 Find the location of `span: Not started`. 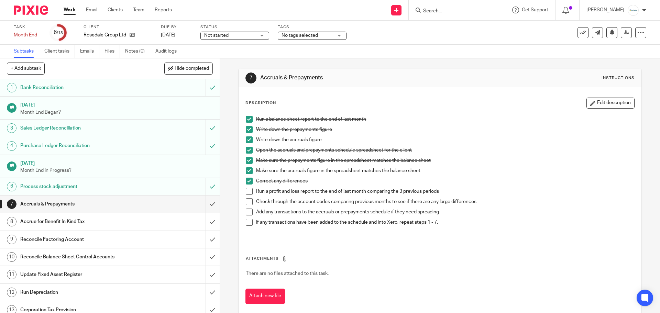

span: Not started is located at coordinates (216, 35).